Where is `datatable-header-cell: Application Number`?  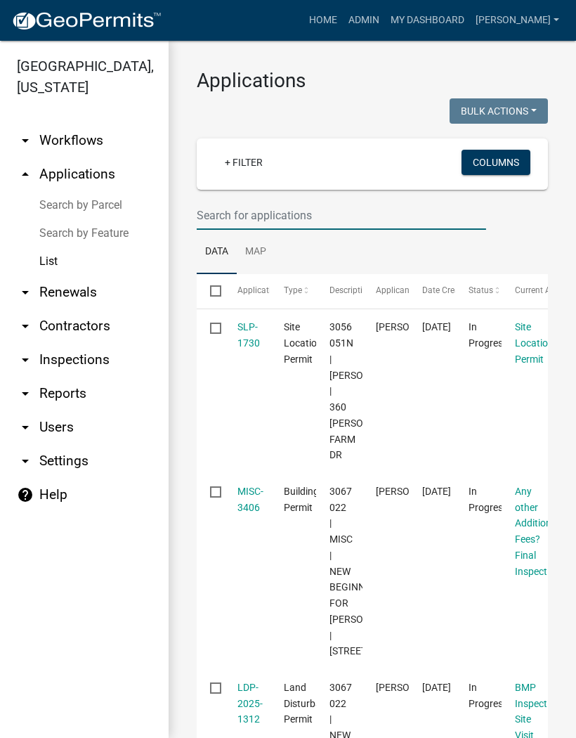 datatable-header-cell: Application Number is located at coordinates (247, 291).